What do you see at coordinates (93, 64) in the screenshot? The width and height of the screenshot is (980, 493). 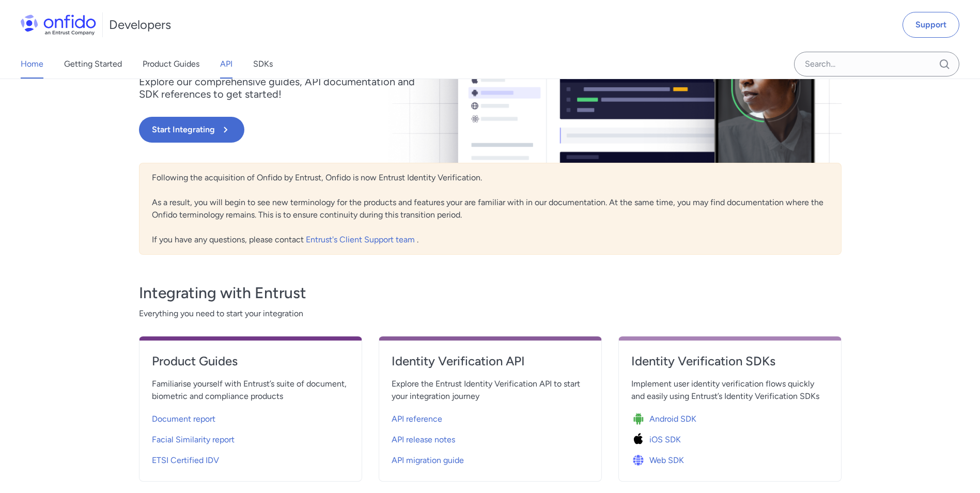 I see `a: Getting Started` at bounding box center [93, 64].